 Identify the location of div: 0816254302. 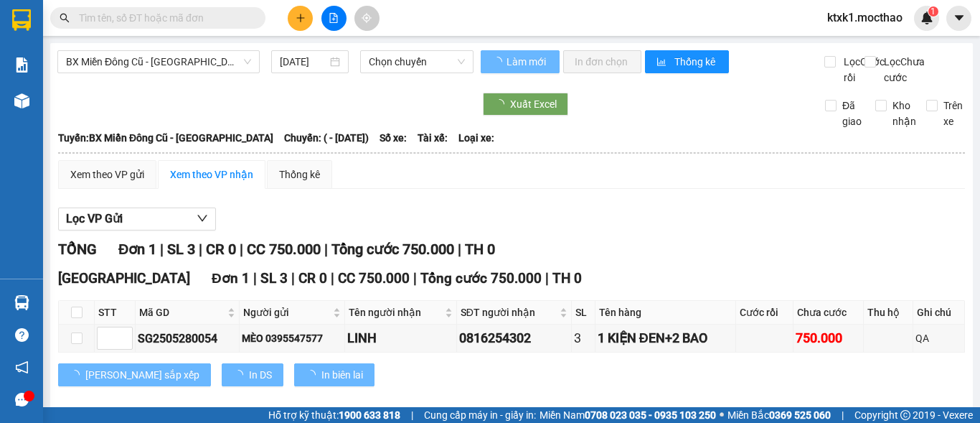
(514, 338).